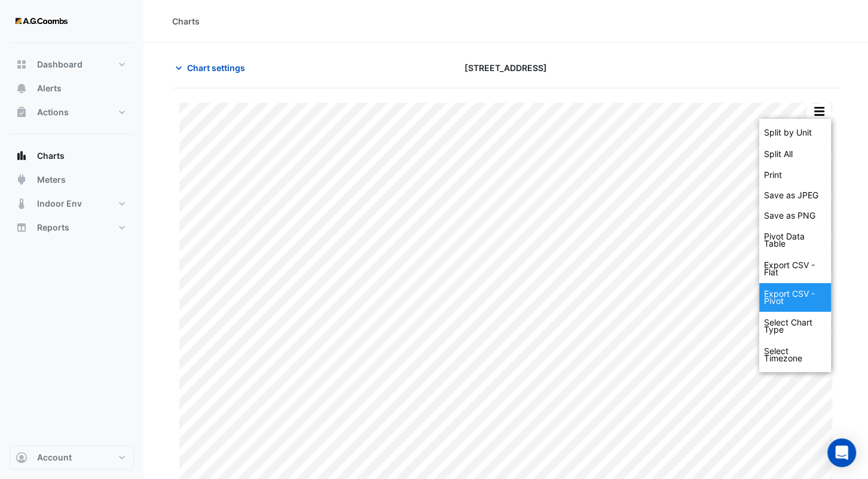  I want to click on button: Dashboard, so click(72, 65).